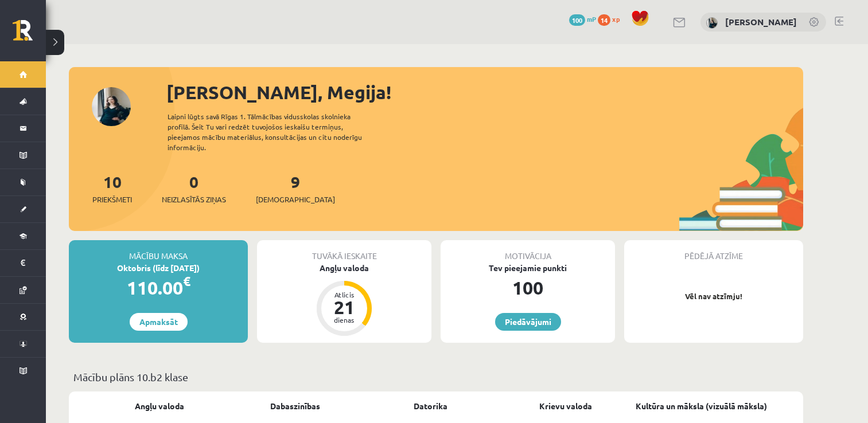 The image size is (868, 423). Describe the element at coordinates (295, 406) in the screenshot. I see `a: Dabaszinības` at that location.